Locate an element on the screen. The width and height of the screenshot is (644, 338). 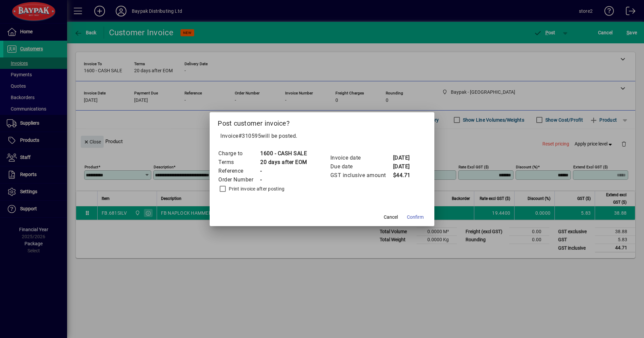
td: GST inclusive amount is located at coordinates (361, 175).